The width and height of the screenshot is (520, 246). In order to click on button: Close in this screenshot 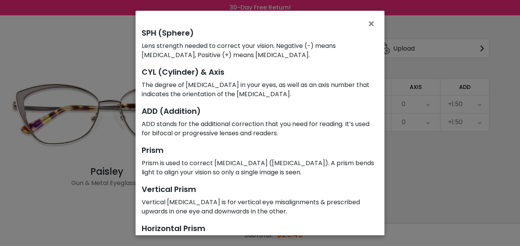, I will do `click(373, 23)`.